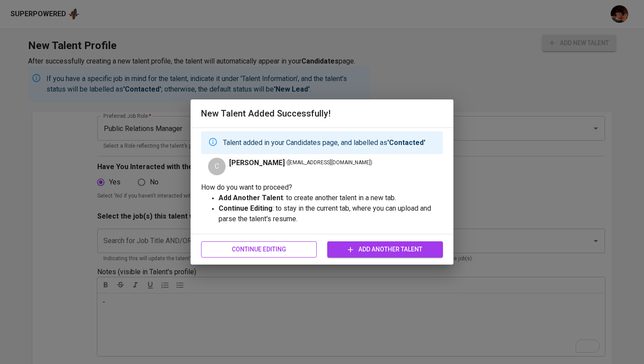  I want to click on span: Continue Editing, so click(259, 249).